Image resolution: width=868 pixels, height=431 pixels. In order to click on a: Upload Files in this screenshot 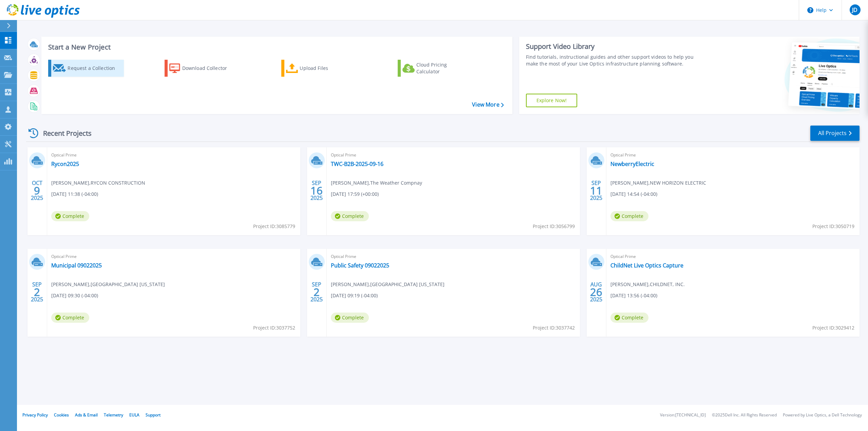, I will do `click(319, 68)`.